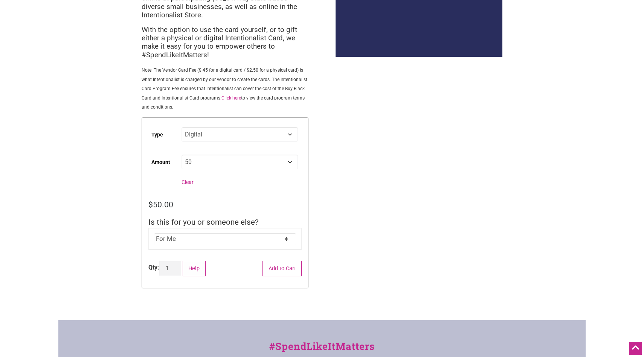 The height and width of the screenshot is (357, 644). What do you see at coordinates (225, 88) in the screenshot?
I see `span: Note: The Vendor Card Fee ($.45 for a digital card / $2.50 for a physical card) is what Intention...` at bounding box center [225, 88].